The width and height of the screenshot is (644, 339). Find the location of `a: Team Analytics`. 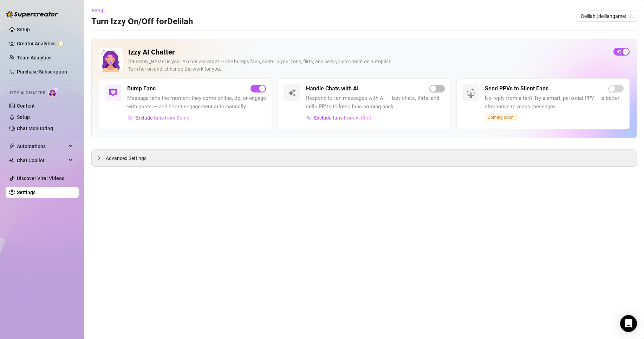

a: Team Analytics is located at coordinates (34, 57).